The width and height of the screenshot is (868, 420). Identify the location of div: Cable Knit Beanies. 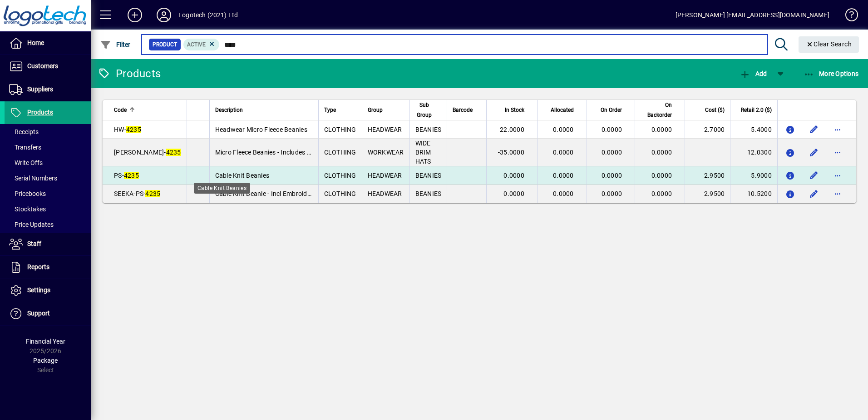
(222, 188).